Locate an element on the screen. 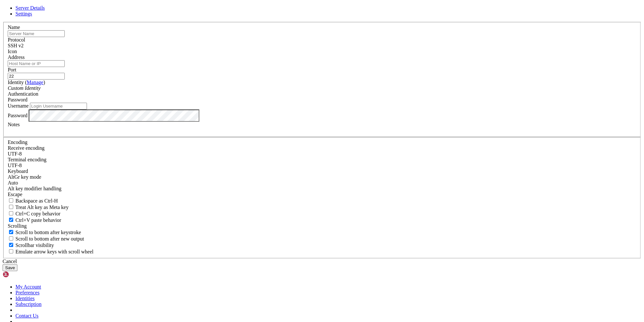  label: Controls how the Alt key is handled. Escape: Send an ESC prefix. 8-Bit: Add 128 to the typed char... is located at coordinates (35, 189).